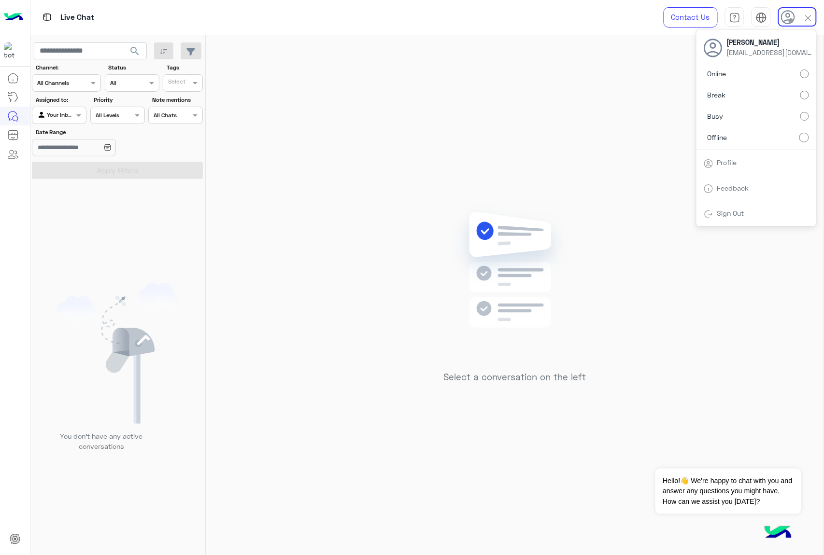 The height and width of the screenshot is (555, 824). Describe the element at coordinates (177, 100) in the screenshot. I see `label: Note mentions` at that location.